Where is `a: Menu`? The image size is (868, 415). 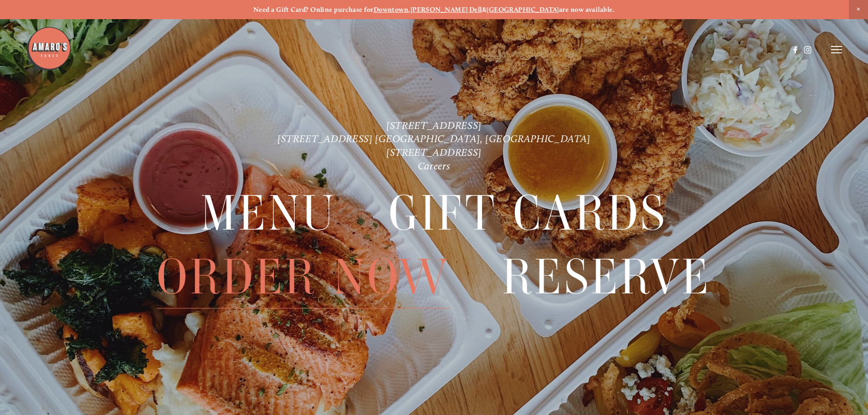
a: Menu is located at coordinates (269, 213).